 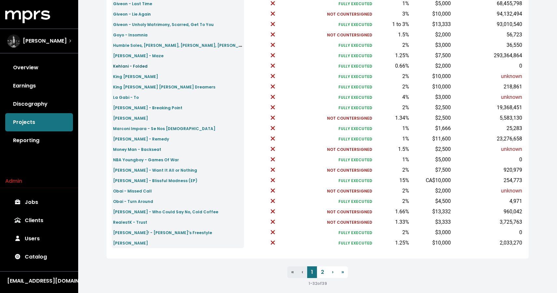 What do you see at coordinates (487, 24) in the screenshot?
I see `td: 93,010,540` at bounding box center [487, 24].